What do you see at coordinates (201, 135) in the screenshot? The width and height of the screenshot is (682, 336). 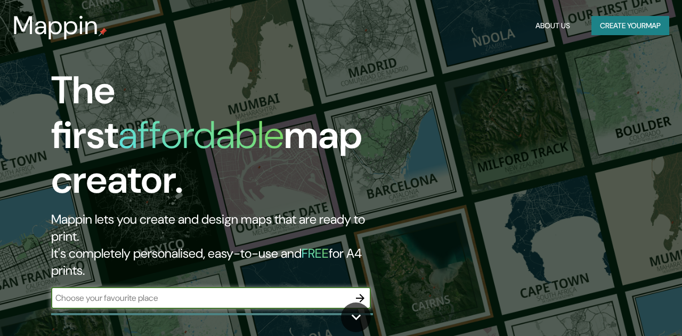 I see `h1: affordable` at bounding box center [201, 135].